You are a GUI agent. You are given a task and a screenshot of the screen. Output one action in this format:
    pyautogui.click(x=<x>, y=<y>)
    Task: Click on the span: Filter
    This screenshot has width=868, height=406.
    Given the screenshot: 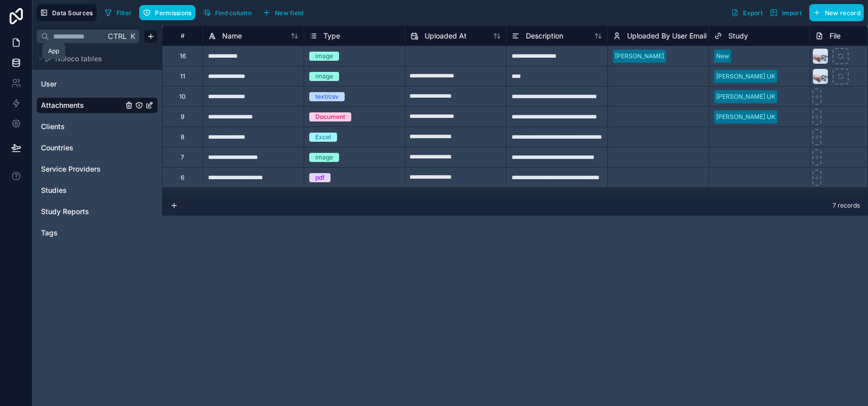 What is the action you would take?
    pyautogui.click(x=124, y=12)
    